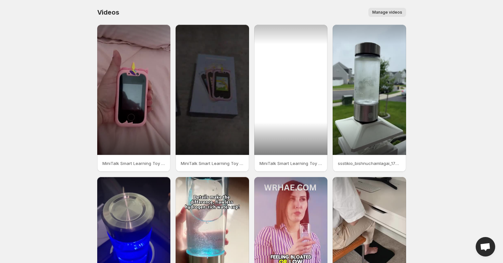 This screenshot has height=263, width=503. What do you see at coordinates (291, 163) in the screenshot?
I see `p: MiniTalk Smart Learning Toy for Curious Kids Lumiinoz` at bounding box center [291, 163].